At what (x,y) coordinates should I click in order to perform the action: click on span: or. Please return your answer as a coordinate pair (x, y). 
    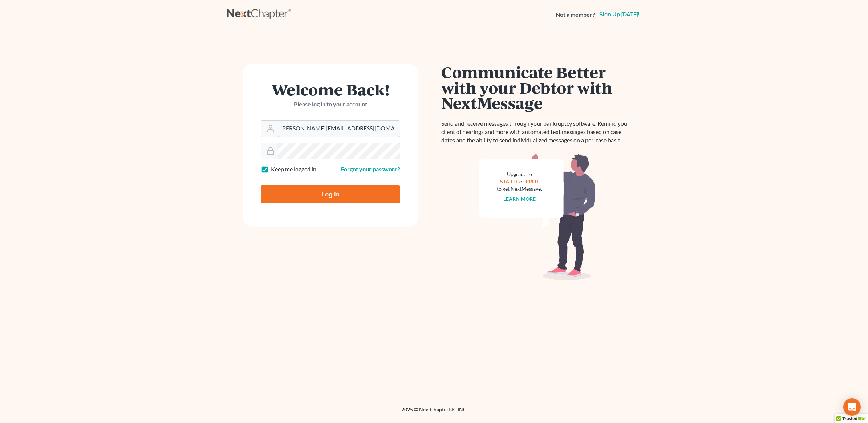
    Looking at the image, I should click on (522, 181).